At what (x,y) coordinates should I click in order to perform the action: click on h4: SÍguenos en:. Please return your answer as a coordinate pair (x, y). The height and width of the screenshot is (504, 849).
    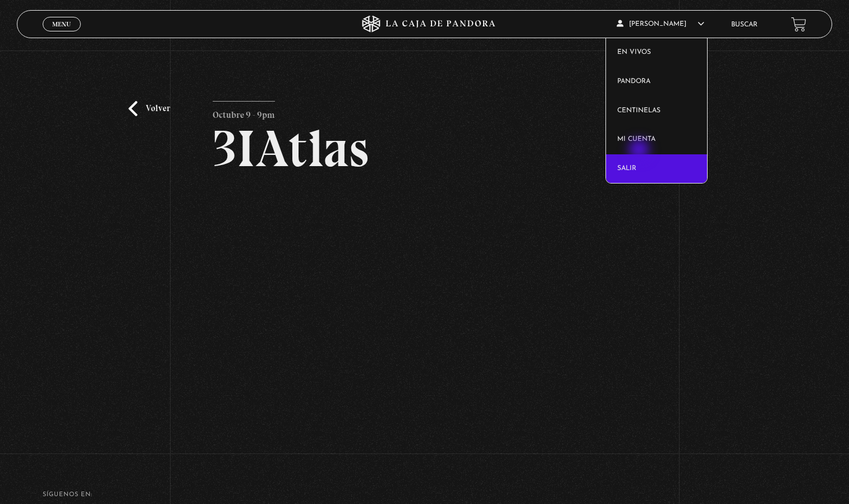
    Looking at the image, I should click on (424, 495).